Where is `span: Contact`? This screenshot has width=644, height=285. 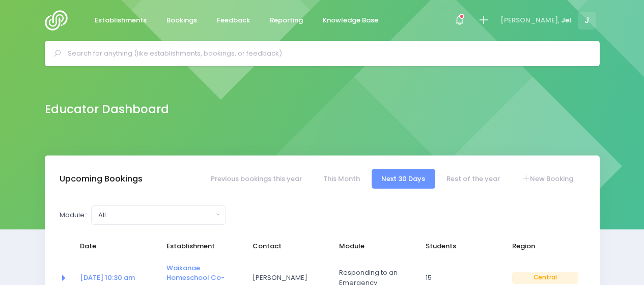 span: Contact is located at coordinates (286, 246).